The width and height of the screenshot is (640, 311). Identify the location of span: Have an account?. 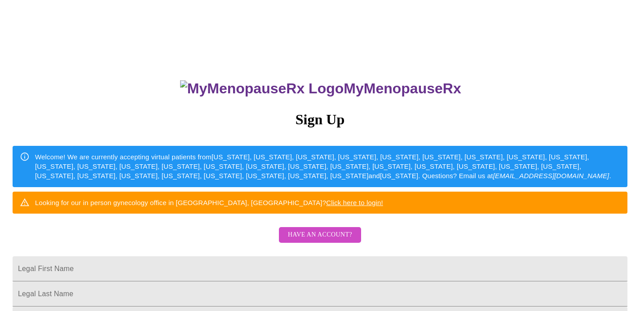
(320, 235).